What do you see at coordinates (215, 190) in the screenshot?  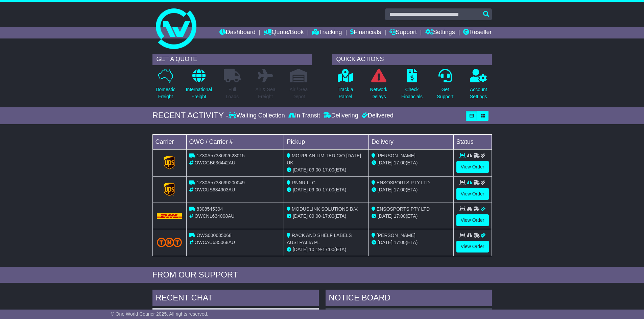 I see `span: OWCUS634903AU` at bounding box center [215, 190].